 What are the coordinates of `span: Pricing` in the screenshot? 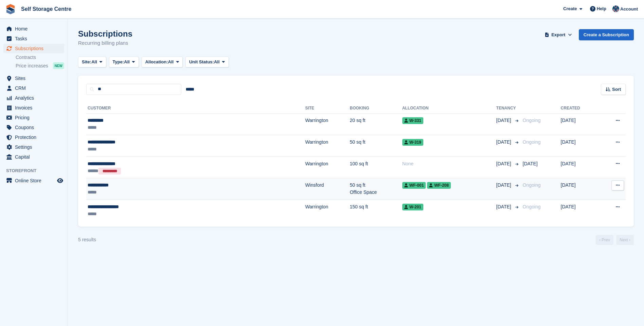 It's located at (36, 118).